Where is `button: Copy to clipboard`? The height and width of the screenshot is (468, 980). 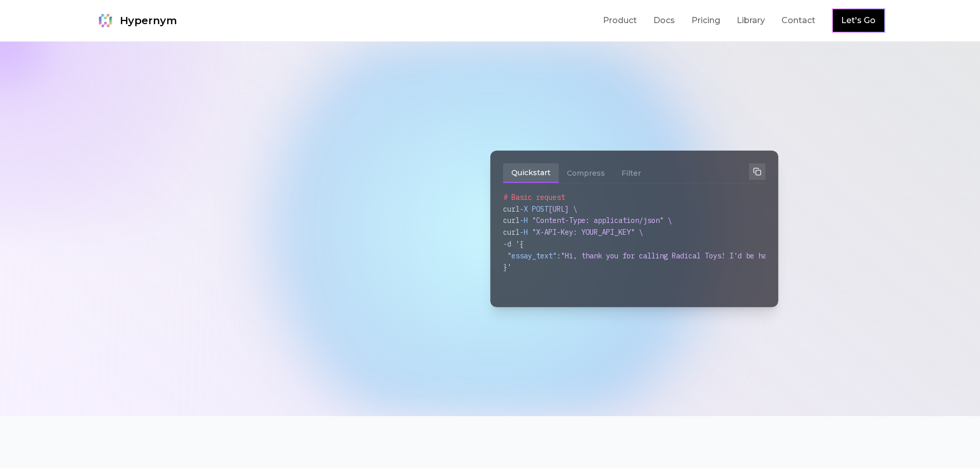 button: Copy to clipboard is located at coordinates (757, 171).